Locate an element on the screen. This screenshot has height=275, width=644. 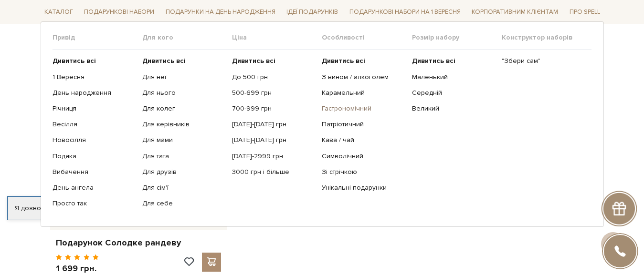
a: Подарункові набори на 1 Вересня is located at coordinates (405, 12).